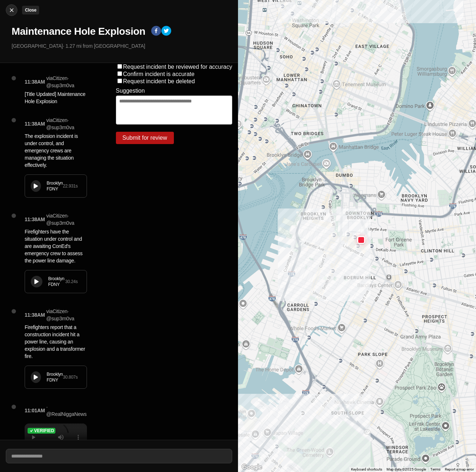 Image resolution: width=476 pixels, height=472 pixels. I want to click on p: 11:01AM, so click(35, 411).